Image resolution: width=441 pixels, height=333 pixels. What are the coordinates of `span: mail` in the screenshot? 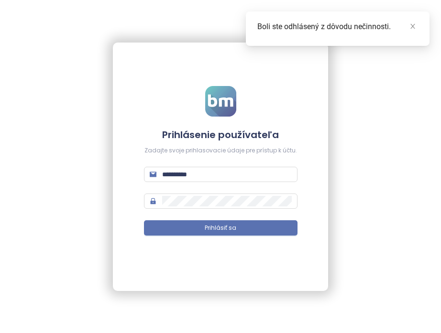 It's located at (153, 174).